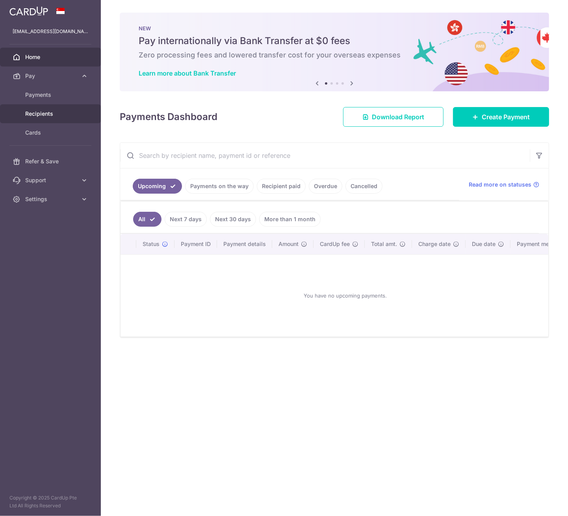  Describe the element at coordinates (219, 186) in the screenshot. I see `a: Payments on the way` at that location.